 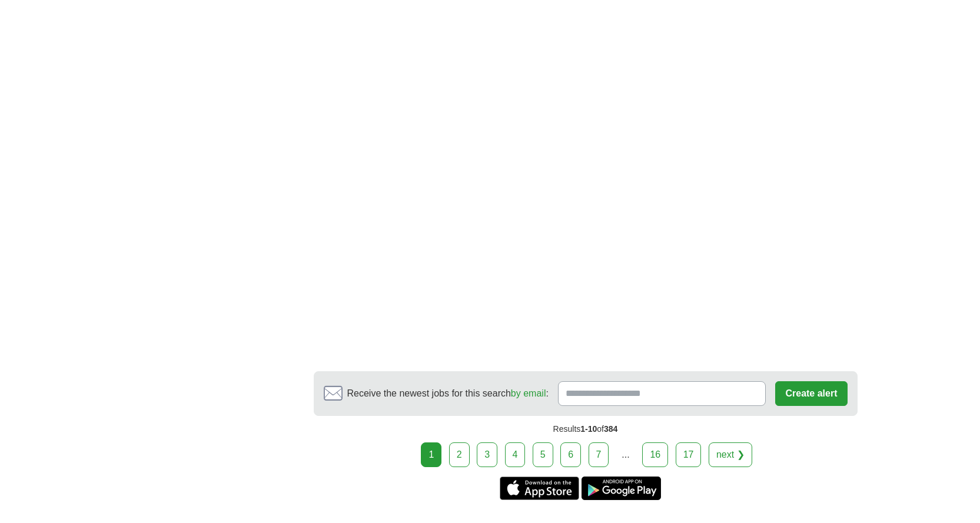 What do you see at coordinates (689, 455) in the screenshot?
I see `a: 17` at bounding box center [689, 455].